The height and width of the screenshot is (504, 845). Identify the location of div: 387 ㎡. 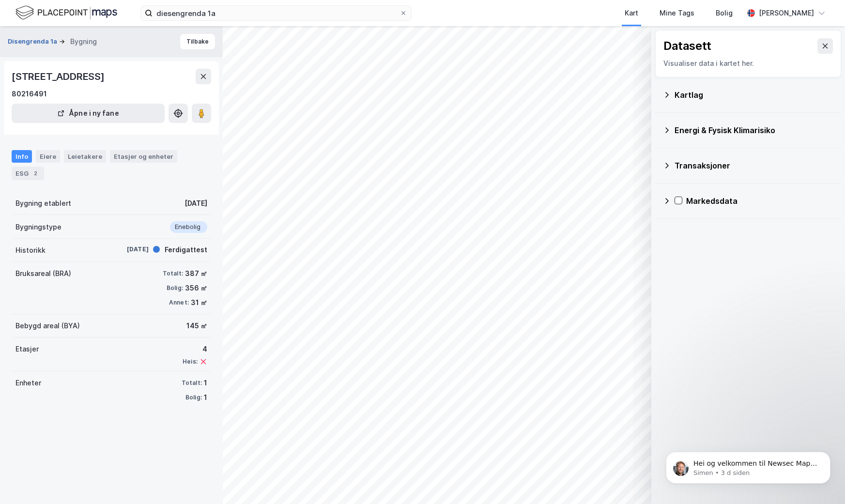
(196, 274).